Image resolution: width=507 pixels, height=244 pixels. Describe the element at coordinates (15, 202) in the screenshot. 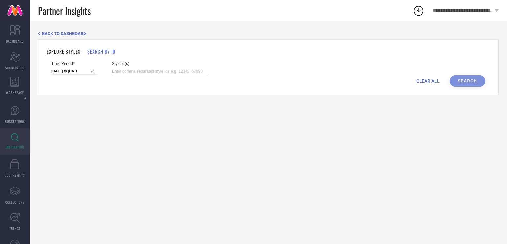

I see `span: COLLECTIONS` at that location.